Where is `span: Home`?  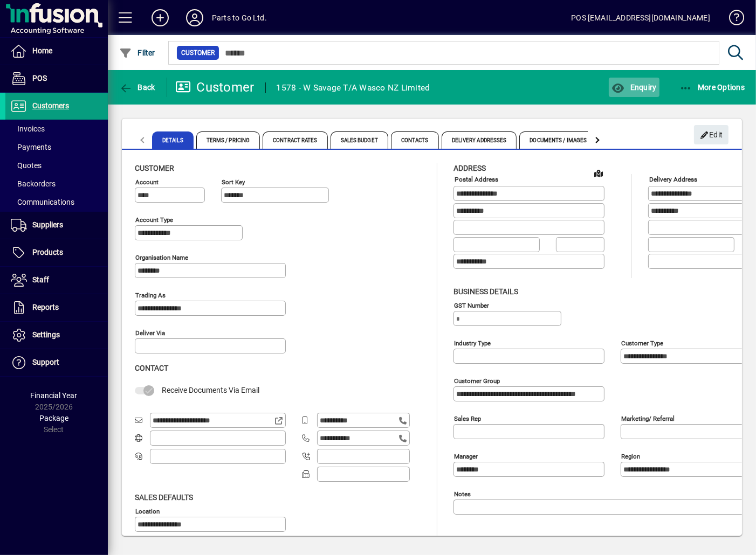 span: Home is located at coordinates (42, 51).